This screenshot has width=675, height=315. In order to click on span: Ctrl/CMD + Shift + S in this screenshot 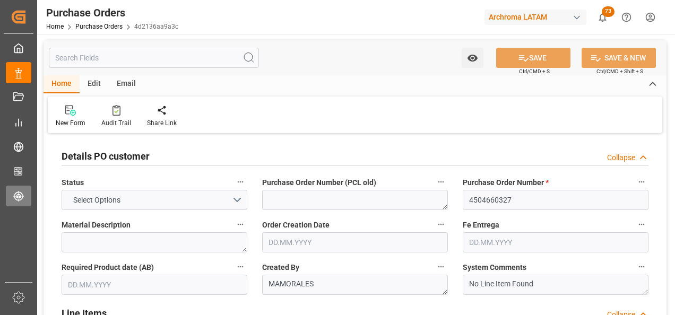, I will do `click(620, 71)`.